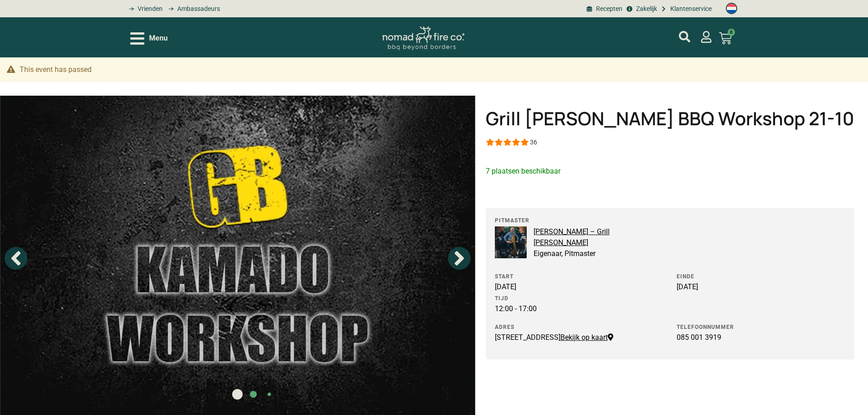  I want to click on span: Previous slide, so click(16, 258).